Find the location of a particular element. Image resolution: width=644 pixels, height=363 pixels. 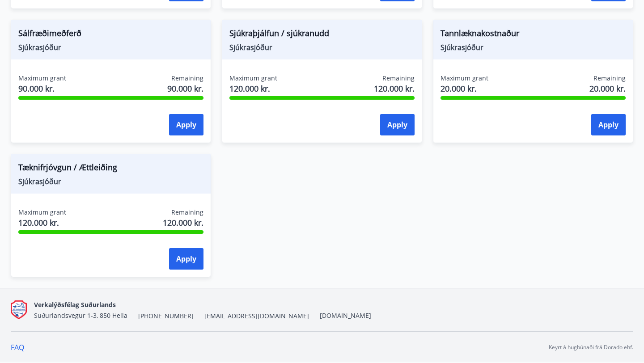

a: FAQ is located at coordinates (17, 348).